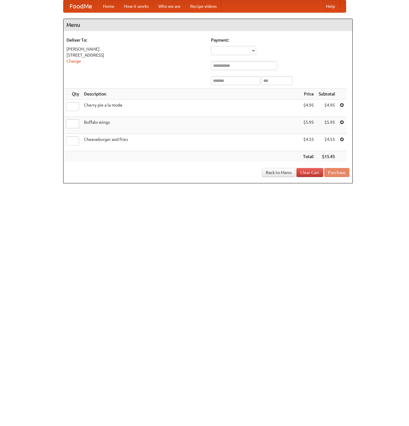 Image resolution: width=409 pixels, height=426 pixels. I want to click on a: Back to Menu, so click(279, 173).